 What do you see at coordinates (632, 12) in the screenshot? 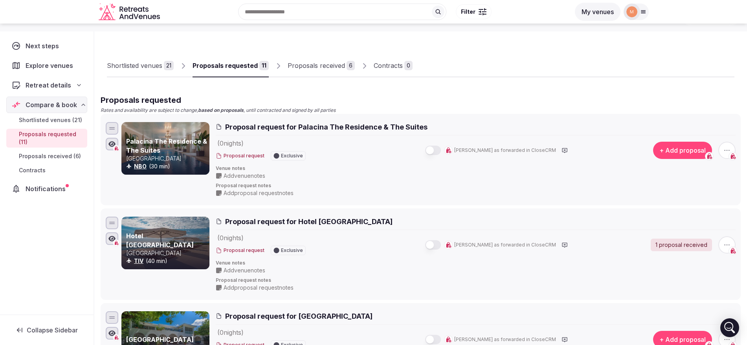
I see `img: marina` at bounding box center [632, 12].